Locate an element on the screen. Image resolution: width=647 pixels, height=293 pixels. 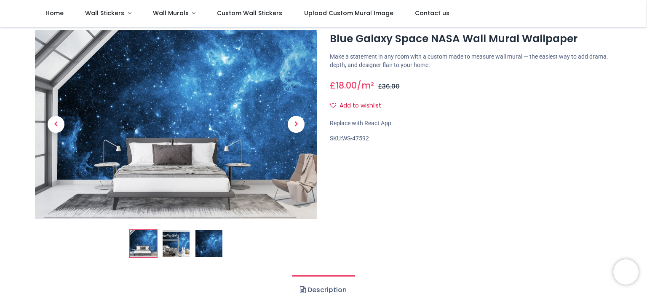
h1: Blue Galaxy Space NASA Wall Mural Wallpaper is located at coordinates (471, 39).